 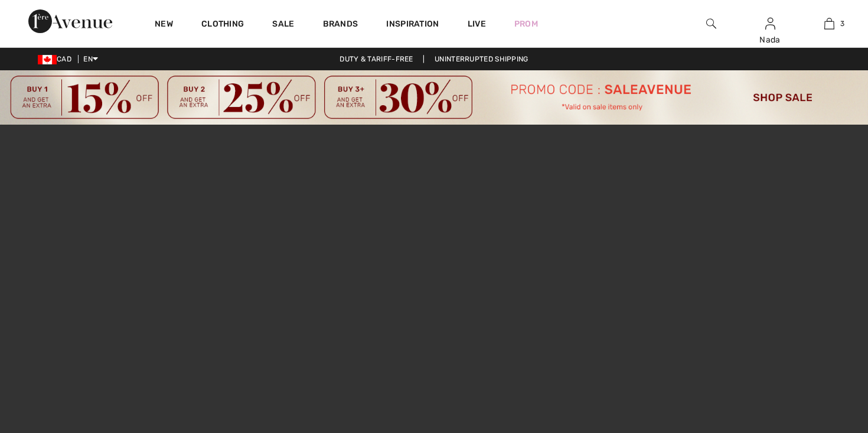 I want to click on a: Clothing, so click(x=222, y=25).